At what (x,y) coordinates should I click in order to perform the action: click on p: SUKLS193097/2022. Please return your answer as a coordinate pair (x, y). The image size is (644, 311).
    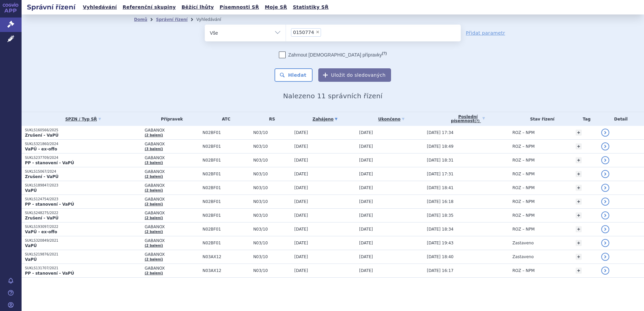
    Looking at the image, I should click on (83, 227).